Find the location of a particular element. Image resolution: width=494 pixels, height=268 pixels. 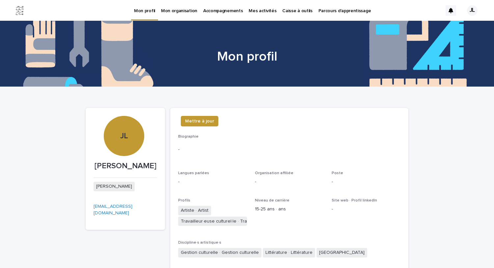

font: Site web · Profil linkedIn is located at coordinates (355, 201).